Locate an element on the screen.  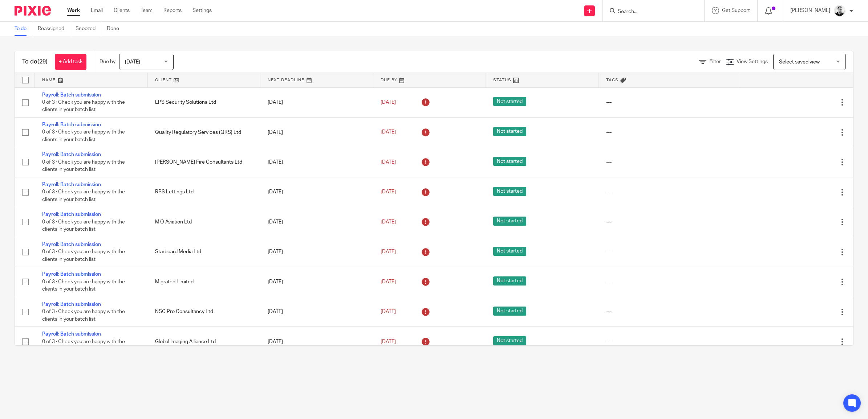
td: Migrated Limited is located at coordinates (204, 282).